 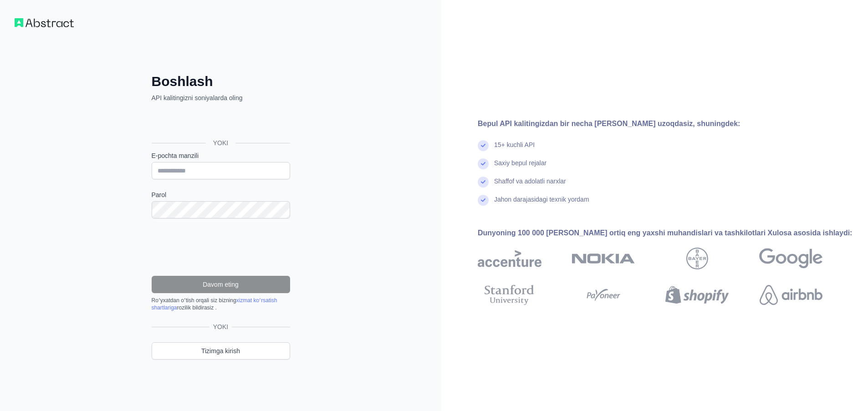 What do you see at coordinates (194, 301) in the screenshot?
I see `font: Roʻyxatdan oʻtish orqali siz bizning` at bounding box center [194, 301].